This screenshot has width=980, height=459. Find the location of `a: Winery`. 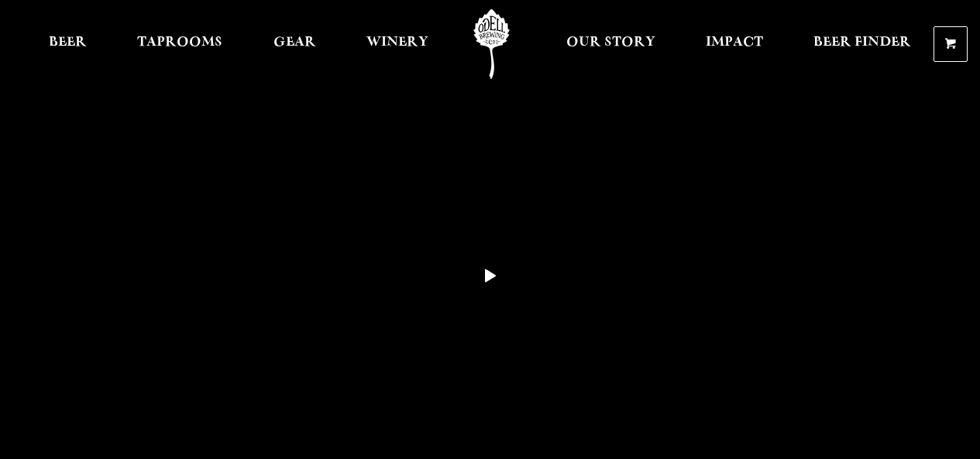

a: Winery is located at coordinates (397, 44).